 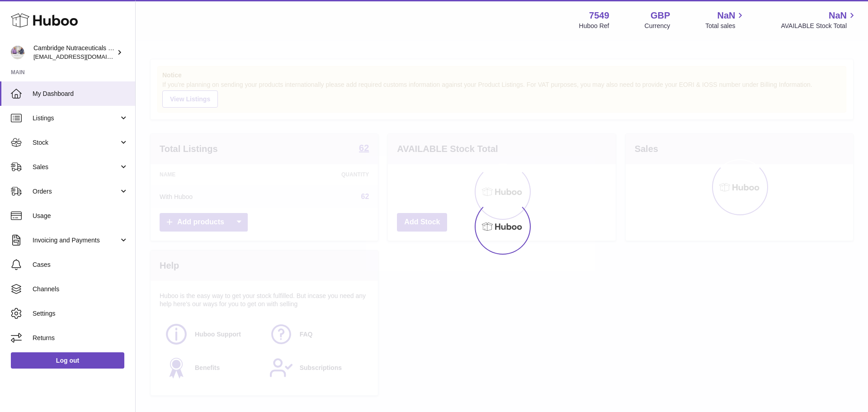 What do you see at coordinates (81, 265) in the screenshot?
I see `span: Cases` at bounding box center [81, 265].